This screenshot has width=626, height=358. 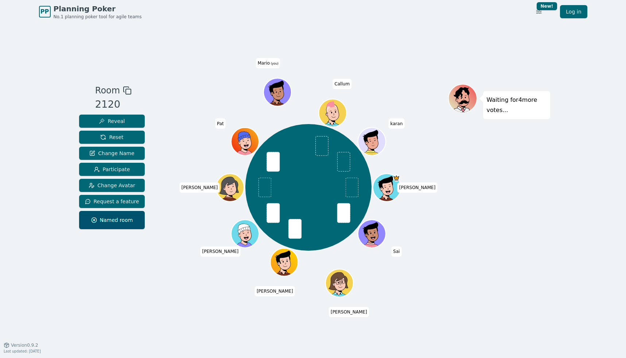 What do you see at coordinates (108, 90) in the screenshot?
I see `span: Room` at bounding box center [108, 90].